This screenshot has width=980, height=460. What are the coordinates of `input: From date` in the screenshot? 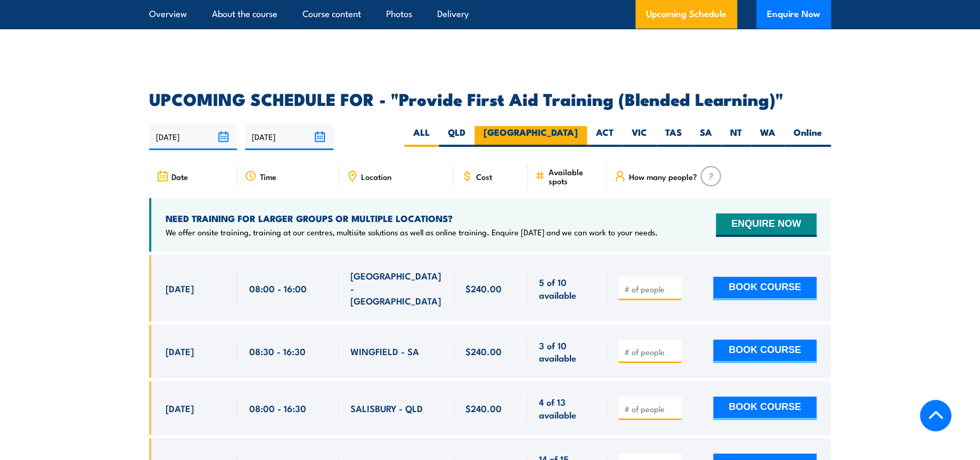 It's located at (193, 137).